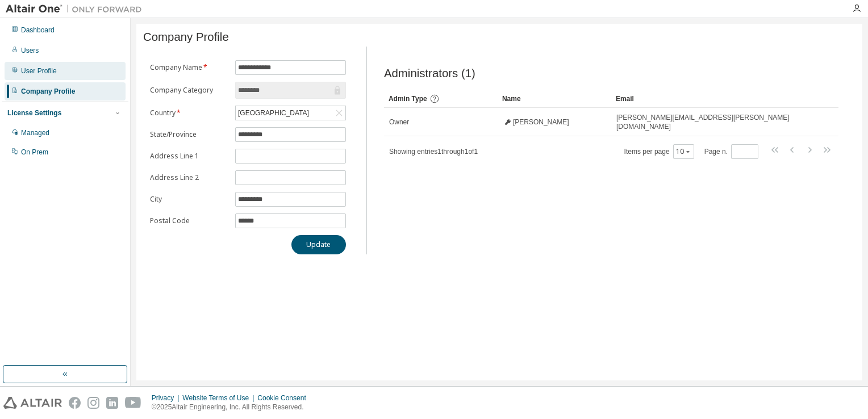  Describe the element at coordinates (167, 398) in the screenshot. I see `div: Privacy` at that location.